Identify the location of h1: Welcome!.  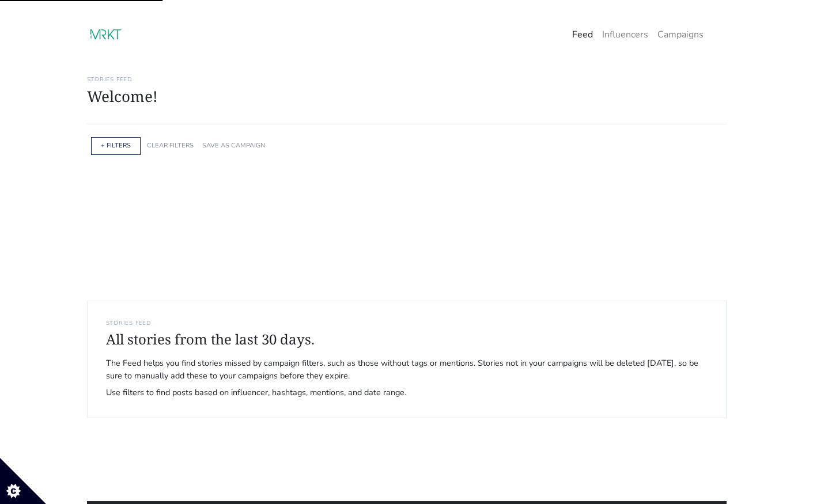
(406, 97).